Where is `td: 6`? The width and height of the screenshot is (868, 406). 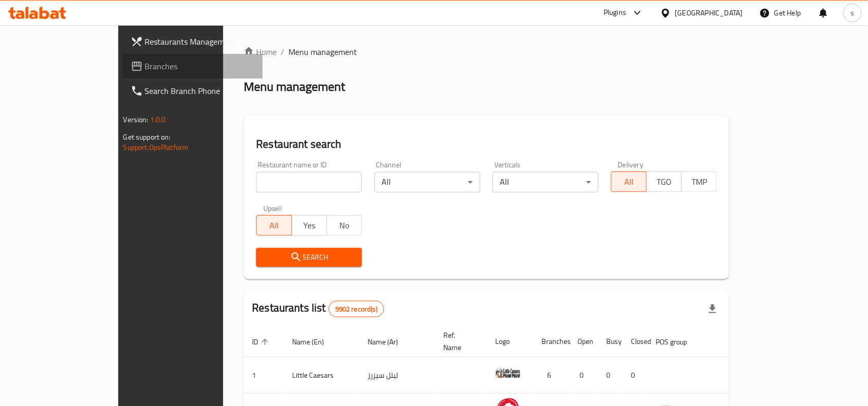
td: 6 is located at coordinates (551, 376).